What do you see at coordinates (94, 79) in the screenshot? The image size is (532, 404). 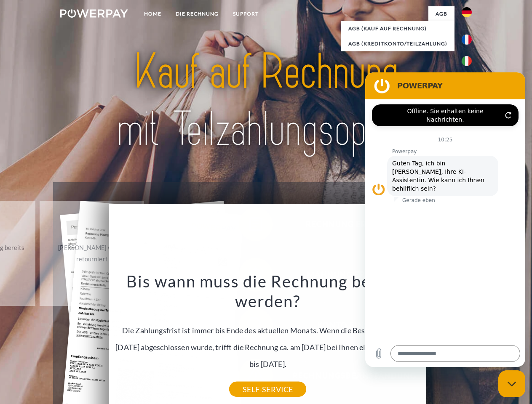 I see `p: Powerpay` at bounding box center [94, 79].